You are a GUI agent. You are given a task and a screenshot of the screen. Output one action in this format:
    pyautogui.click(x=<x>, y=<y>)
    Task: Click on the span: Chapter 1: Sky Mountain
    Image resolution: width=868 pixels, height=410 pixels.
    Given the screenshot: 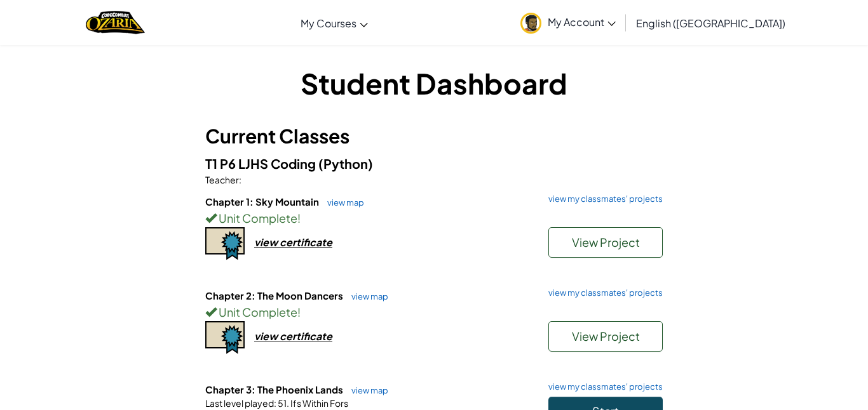 What is the action you would take?
    pyautogui.click(x=263, y=201)
    